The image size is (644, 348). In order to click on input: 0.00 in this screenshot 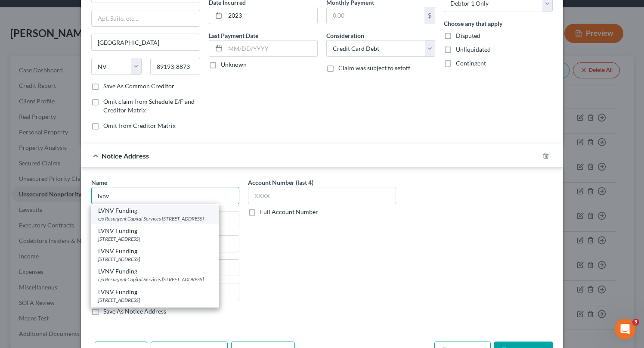, I will do `click(375, 15)`.